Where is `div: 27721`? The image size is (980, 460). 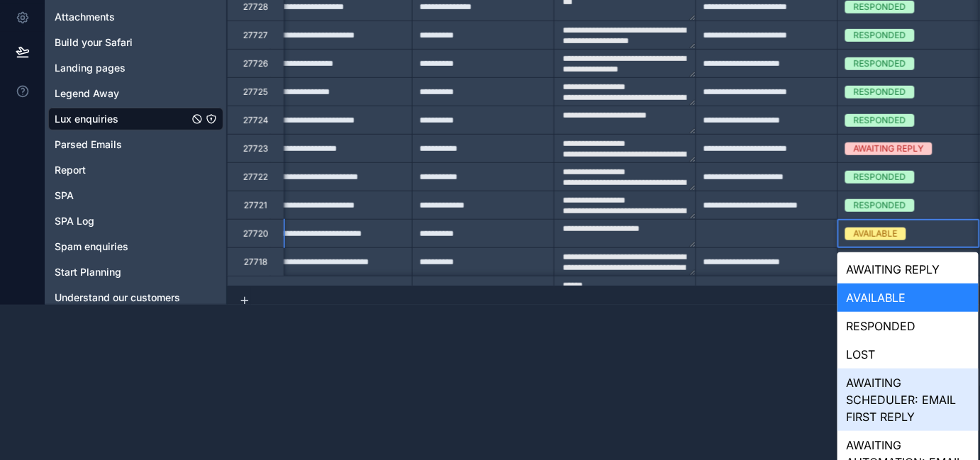
div: 27721 is located at coordinates (255, 205).